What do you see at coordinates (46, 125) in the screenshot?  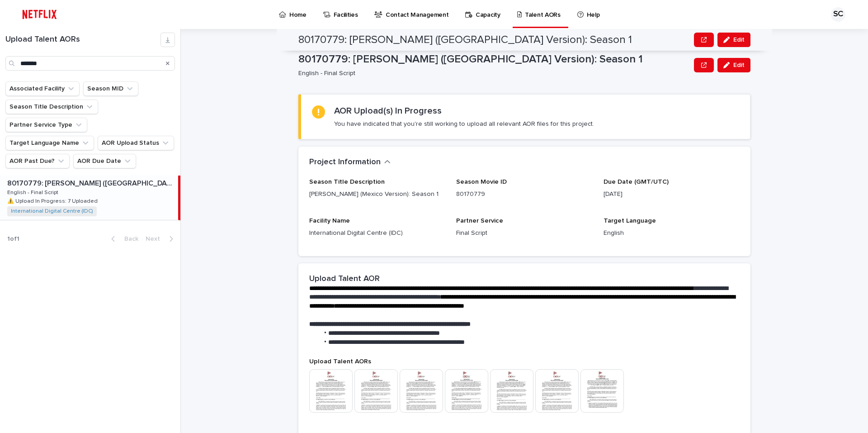 I see `button: Partner Service Type` at bounding box center [46, 125].